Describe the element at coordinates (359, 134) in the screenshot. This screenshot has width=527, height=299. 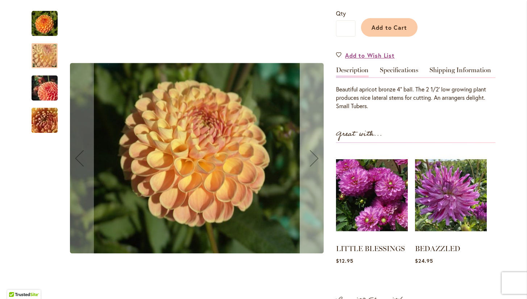
I see `strong: Great with...` at that location.